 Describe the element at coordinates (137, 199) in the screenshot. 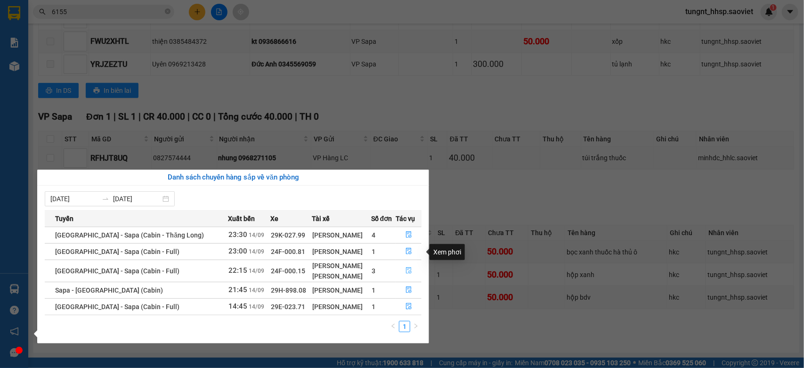

I see `input: Đến ngày` at that location.